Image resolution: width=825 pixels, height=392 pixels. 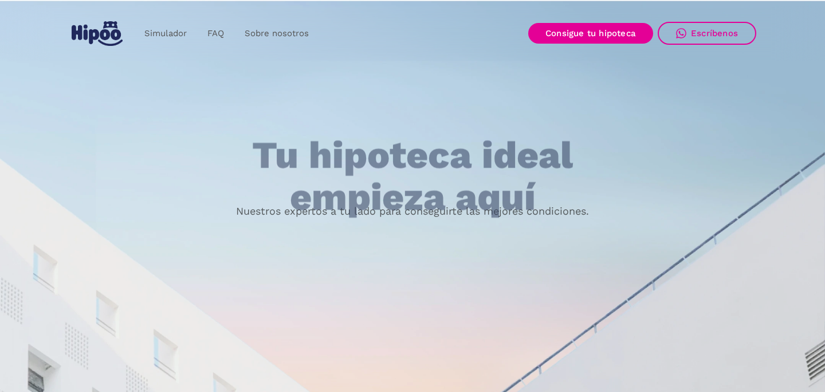 I want to click on div: Escríbenos, so click(x=715, y=33).